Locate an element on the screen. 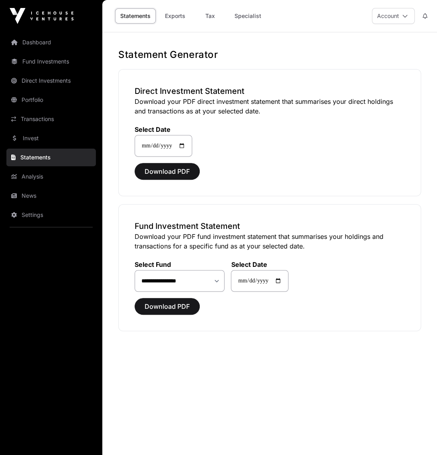 The image size is (437, 455). div: Chat Widget is located at coordinates (417, 435).